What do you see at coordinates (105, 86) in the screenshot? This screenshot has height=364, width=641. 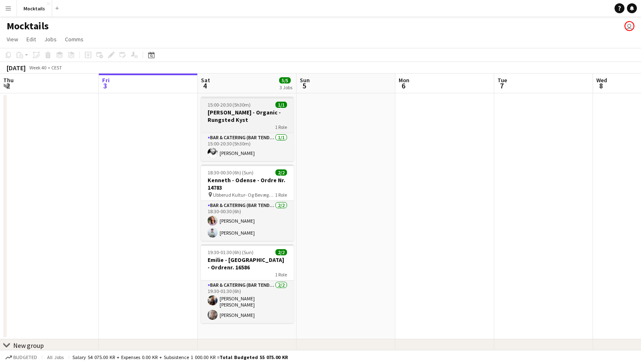 I see `span: 3` at bounding box center [105, 86].